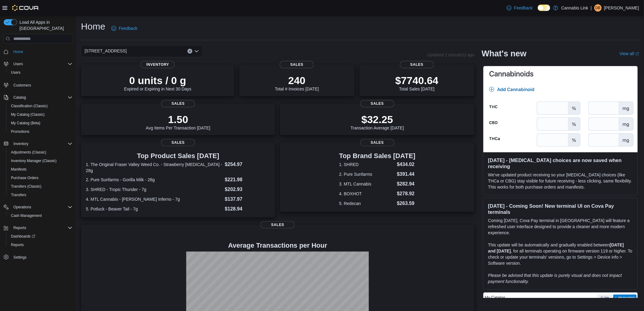 Image resolution: width=644 pixels, height=311 pixels. What do you see at coordinates (28, 114) in the screenshot?
I see `span: My Catalog (Classic)` at bounding box center [28, 114].